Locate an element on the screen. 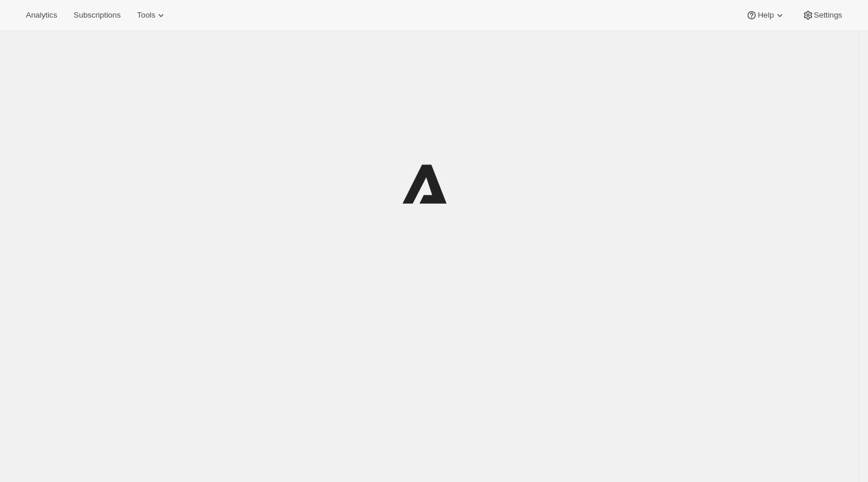 The height and width of the screenshot is (482, 868). button: Help is located at coordinates (765, 15).